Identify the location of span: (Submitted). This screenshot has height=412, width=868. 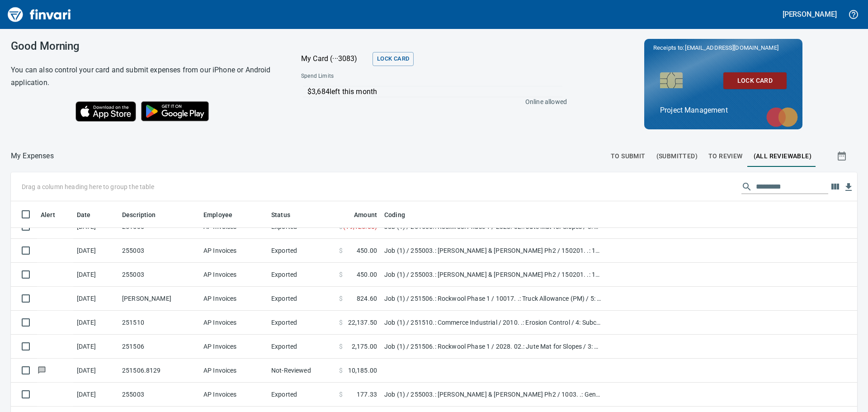
(677, 156).